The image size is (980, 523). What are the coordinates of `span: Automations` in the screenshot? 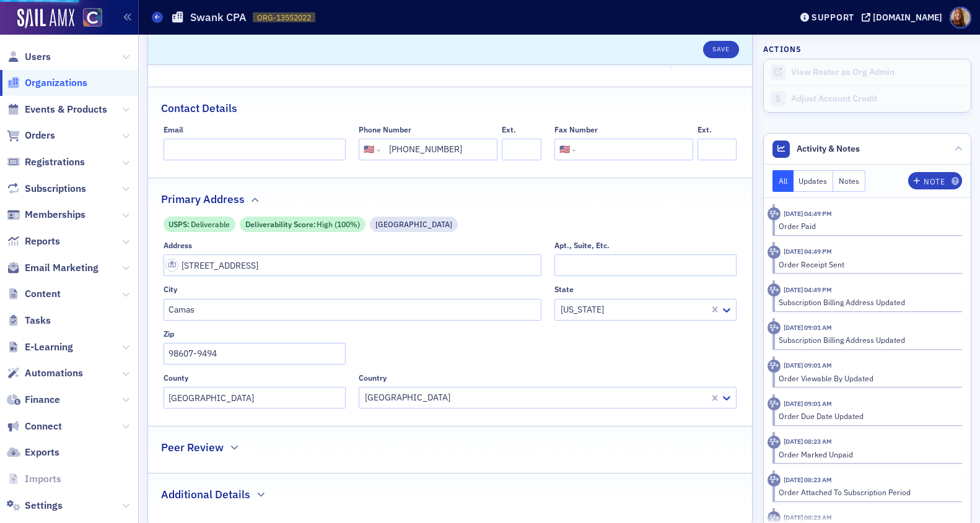 It's located at (54, 373).